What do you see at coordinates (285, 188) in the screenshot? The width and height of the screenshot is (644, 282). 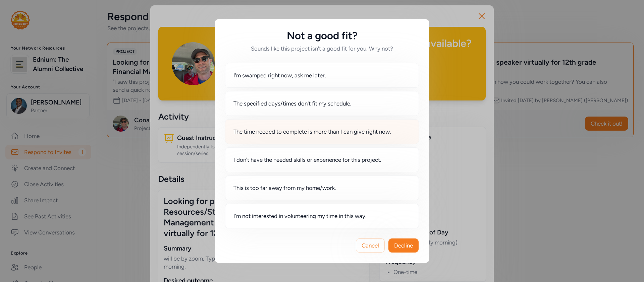 I see `span: This is too far away from my home/work.` at bounding box center [285, 188].